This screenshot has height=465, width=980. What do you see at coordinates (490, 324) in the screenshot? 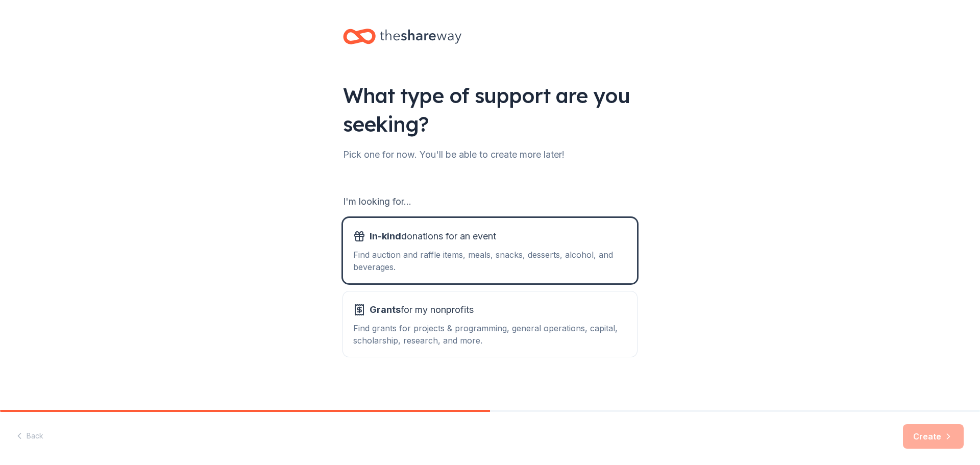
I see `button: Grantsfor my nonprofitsFind grants for projects & programming, general operations, capital, schol...` at bounding box center [490, 324].